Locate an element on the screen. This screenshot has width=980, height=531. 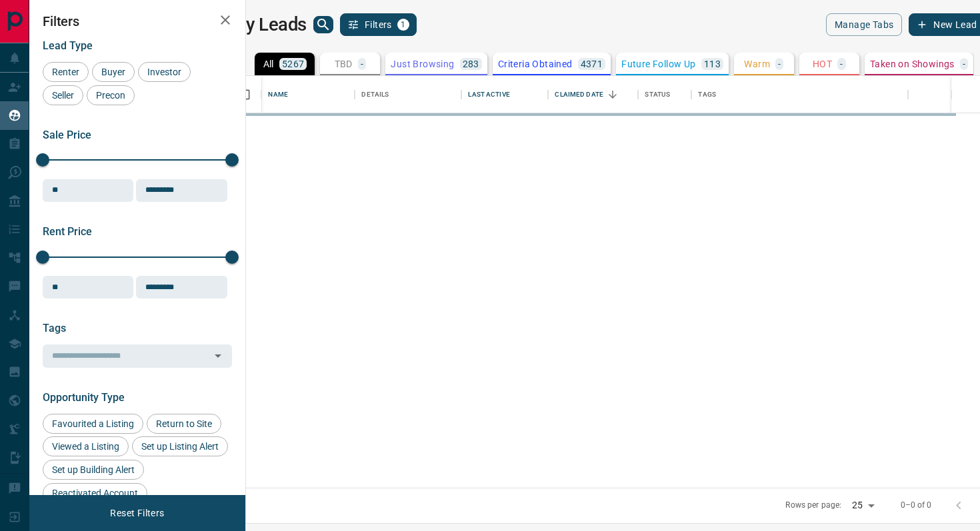
div: Renter is located at coordinates (65, 72).